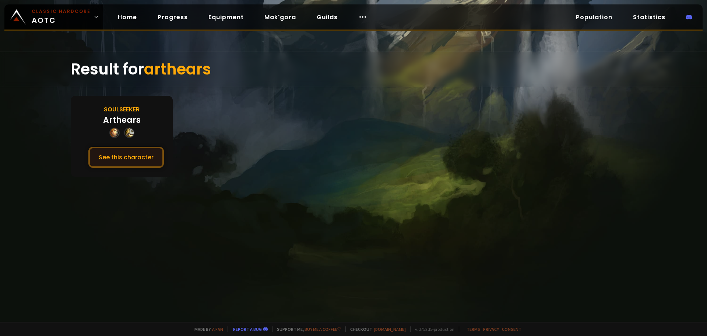 The height and width of the screenshot is (336, 707). I want to click on span: AOTC, so click(61, 17).